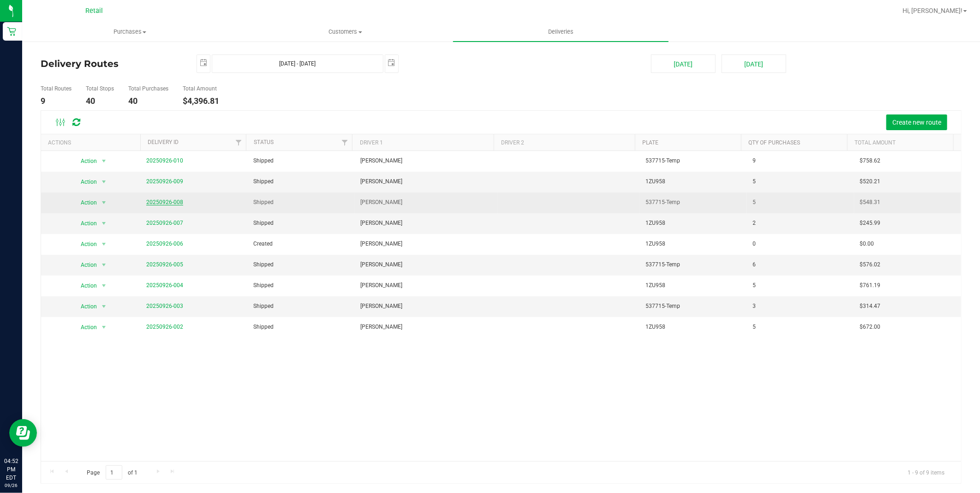  I want to click on span: Page of 1, so click(113, 473).